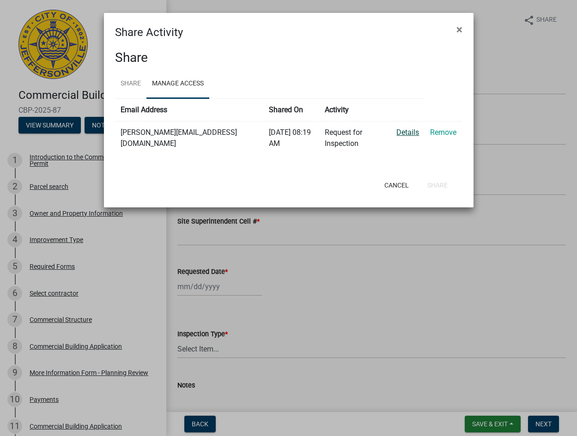 The image size is (577, 436). I want to click on button: Share, so click(437, 185).